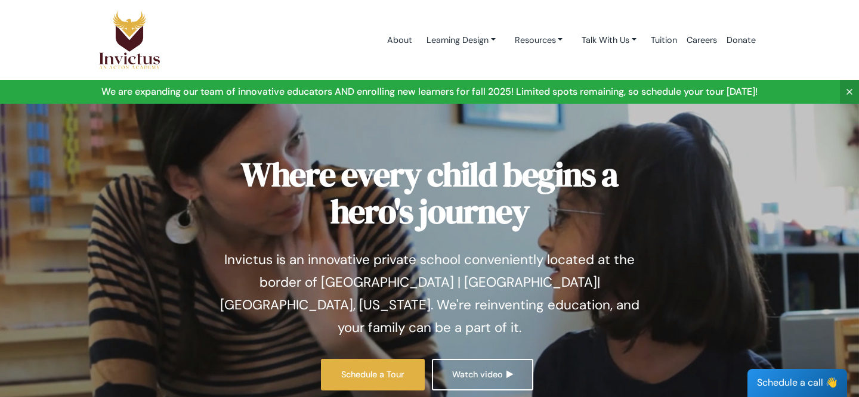 The image size is (859, 397). What do you see at coordinates (482, 375) in the screenshot?
I see `a: Watch video` at bounding box center [482, 375].